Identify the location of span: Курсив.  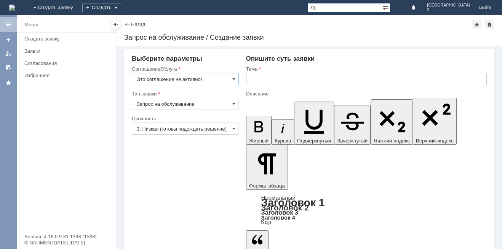
(283, 140).